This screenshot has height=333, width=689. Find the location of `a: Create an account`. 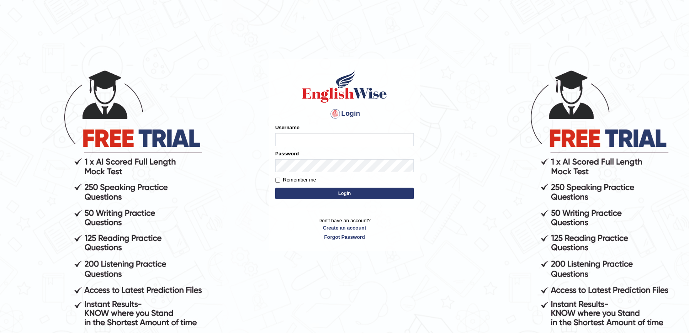

a: Create an account is located at coordinates (344, 228).